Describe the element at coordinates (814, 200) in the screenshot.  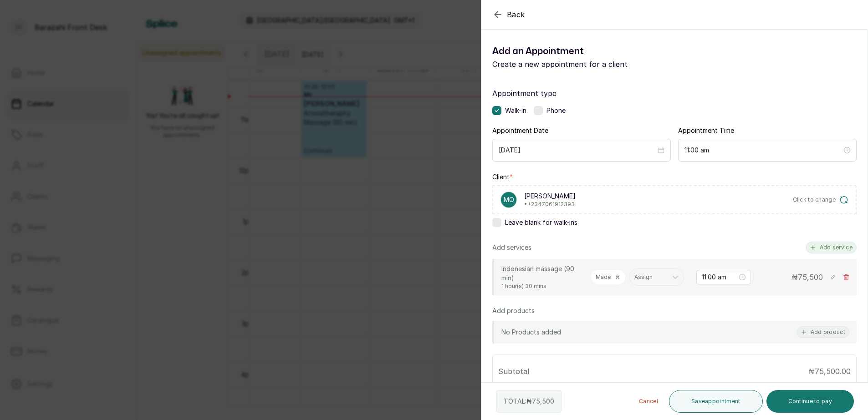
I see `span: Click to change` at that location.